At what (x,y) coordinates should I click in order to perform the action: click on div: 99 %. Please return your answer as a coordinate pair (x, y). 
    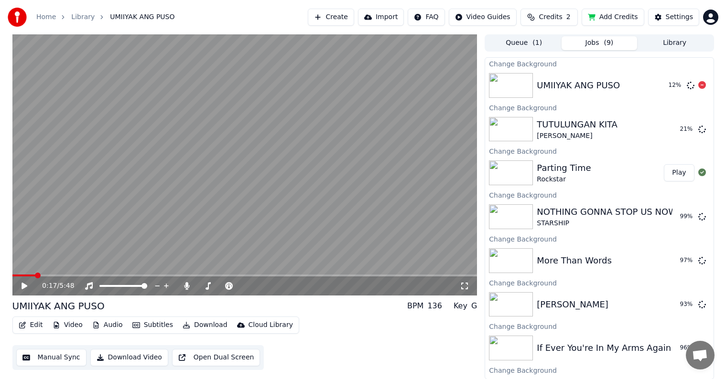
    Looking at the image, I should click on (687, 217).